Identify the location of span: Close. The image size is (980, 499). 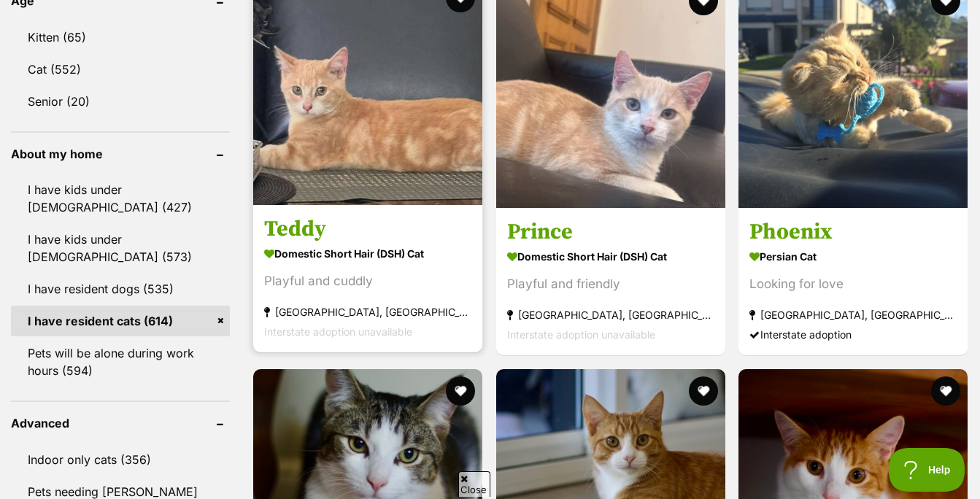
(474, 484).